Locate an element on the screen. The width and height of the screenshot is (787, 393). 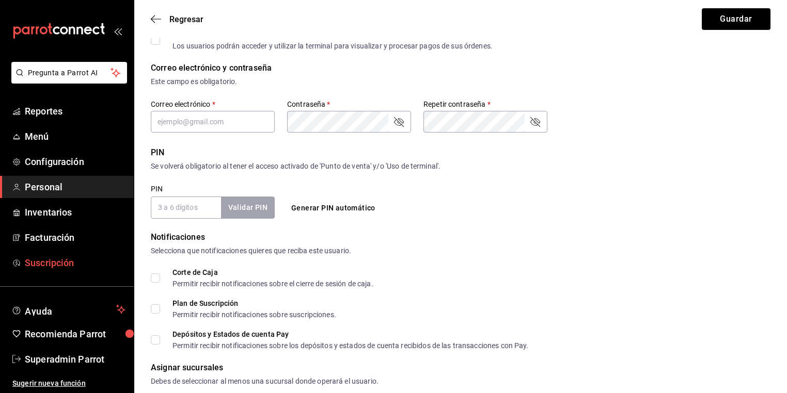
span: Menú is located at coordinates (75, 136).